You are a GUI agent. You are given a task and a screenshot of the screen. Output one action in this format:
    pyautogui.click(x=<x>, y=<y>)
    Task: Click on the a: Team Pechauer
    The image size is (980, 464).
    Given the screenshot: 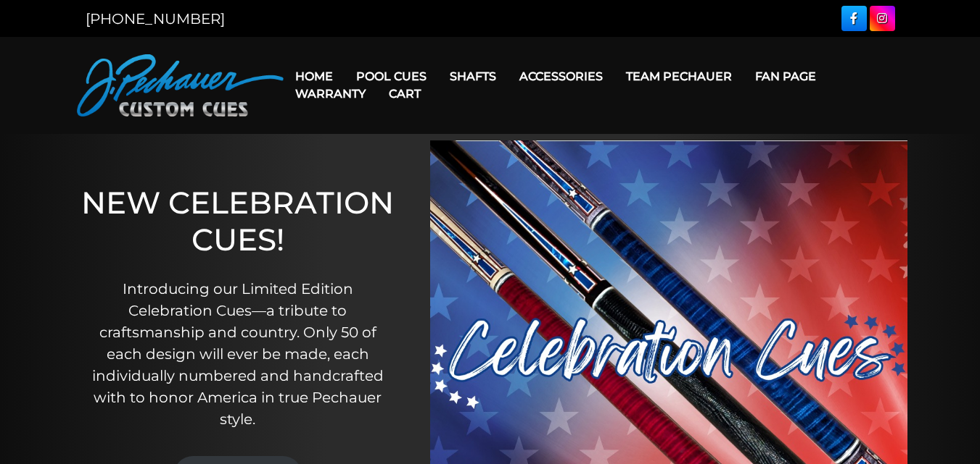 What is the action you would take?
    pyautogui.click(x=679, y=76)
    